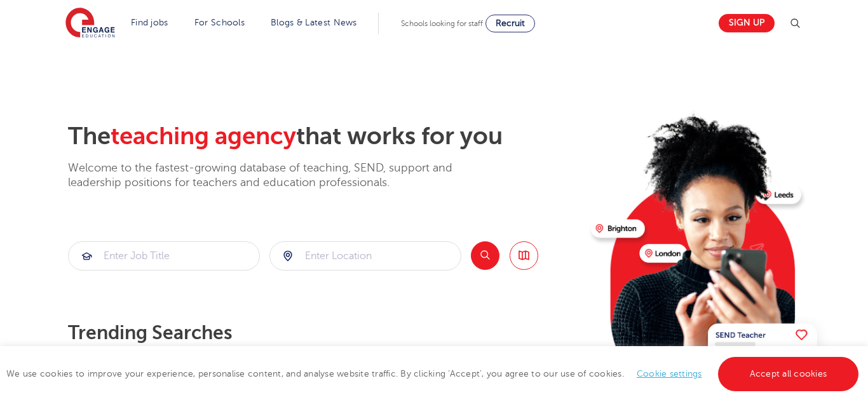  I want to click on a: Find jobs, so click(149, 22).